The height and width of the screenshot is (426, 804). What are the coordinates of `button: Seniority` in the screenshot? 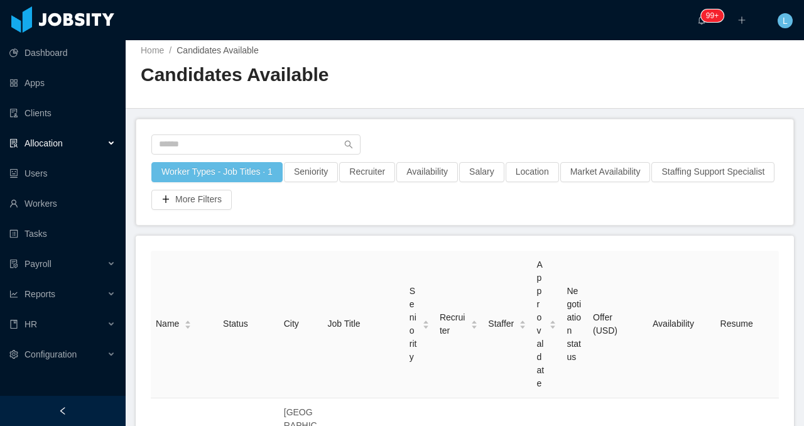 It's located at (311, 172).